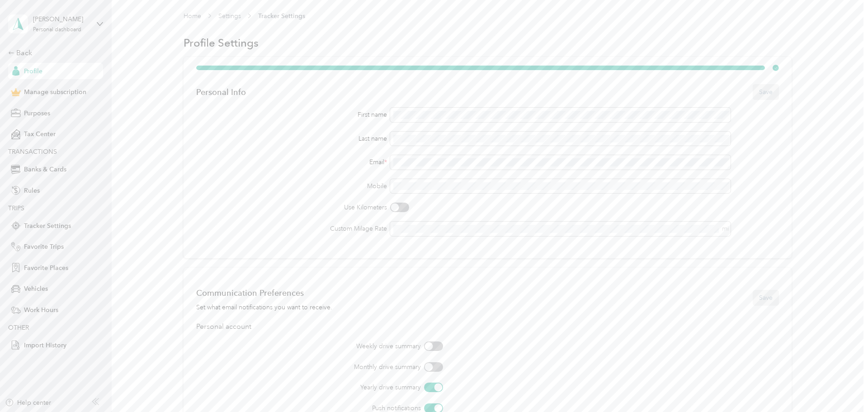 Image resolution: width=868 pixels, height=412 pixels. What do you see at coordinates (264, 293) in the screenshot?
I see `div: Communication Preferences` at bounding box center [264, 293].